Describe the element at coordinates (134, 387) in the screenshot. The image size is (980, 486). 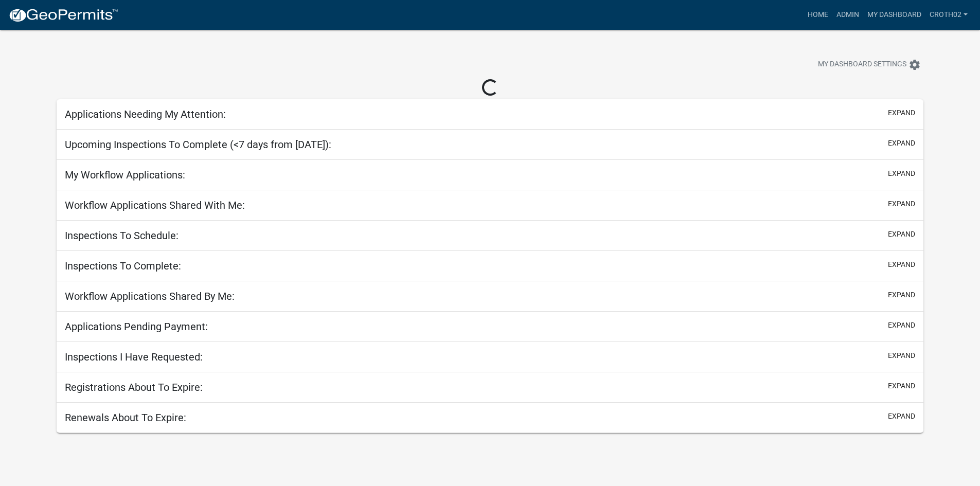
I see `h5: Registrations About To Expire:` at that location.